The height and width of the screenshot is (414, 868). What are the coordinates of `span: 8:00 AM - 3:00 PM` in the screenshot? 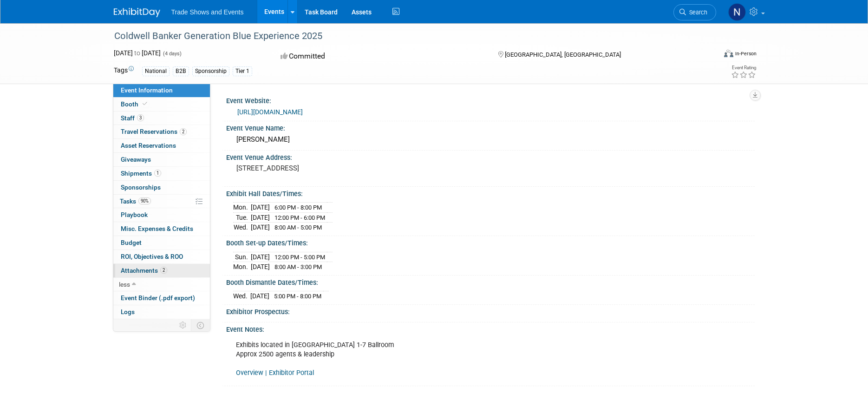 It's located at (298, 267).